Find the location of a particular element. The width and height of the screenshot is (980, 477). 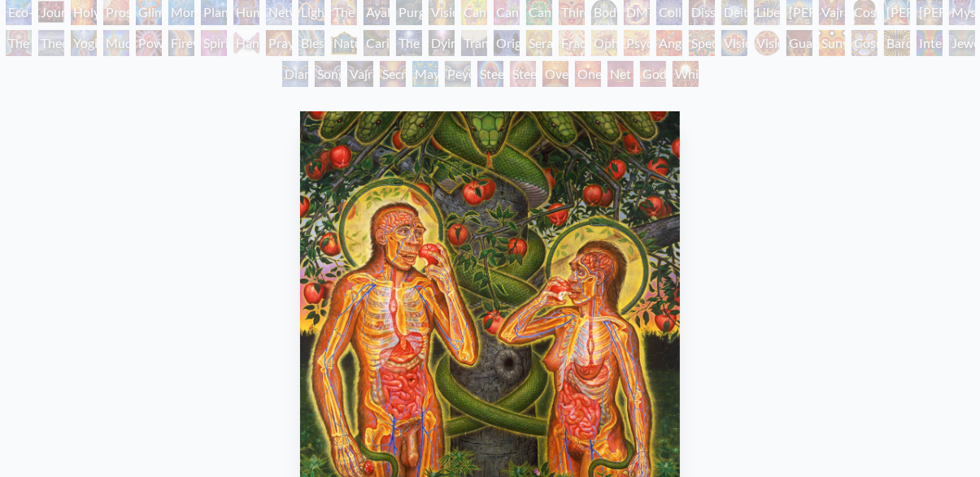

div: Praying Hands is located at coordinates (279, 43).